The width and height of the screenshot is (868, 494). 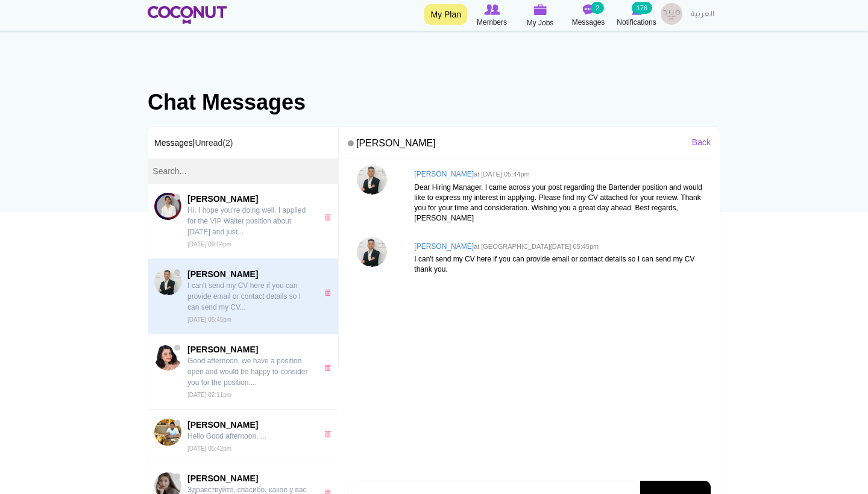 What do you see at coordinates (541, 23) in the screenshot?
I see `span: My Jobs` at bounding box center [541, 23].